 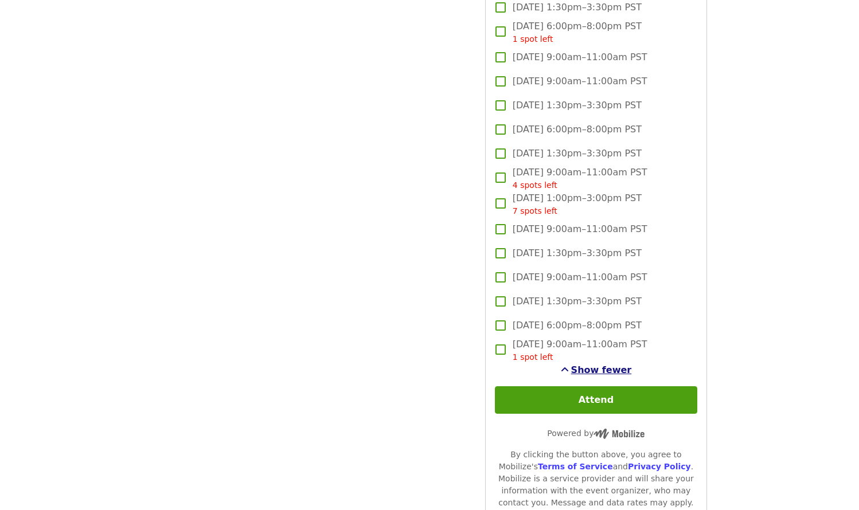 What do you see at coordinates (596, 370) in the screenshot?
I see `button: See more timeslots` at bounding box center [596, 370].